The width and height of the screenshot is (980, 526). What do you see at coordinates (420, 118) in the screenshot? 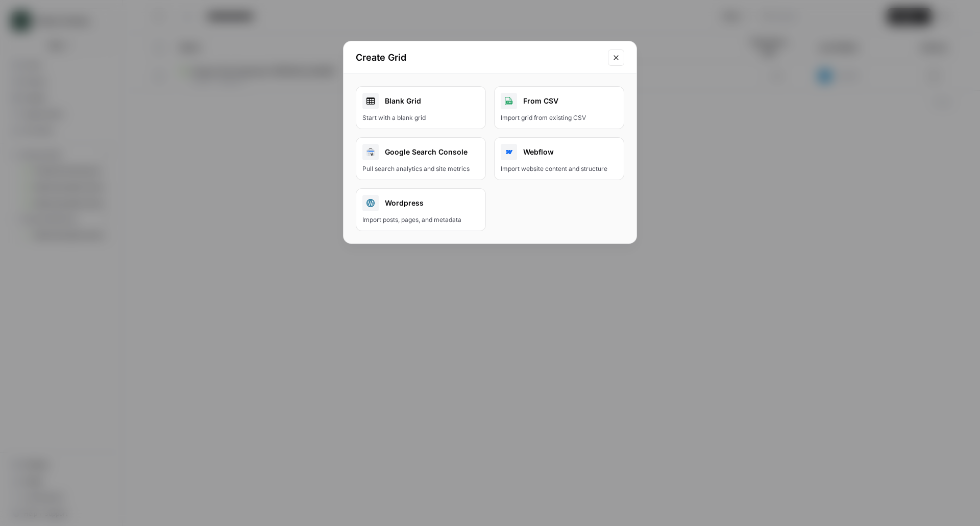
I see `div: Start with a blank grid` at bounding box center [420, 118].